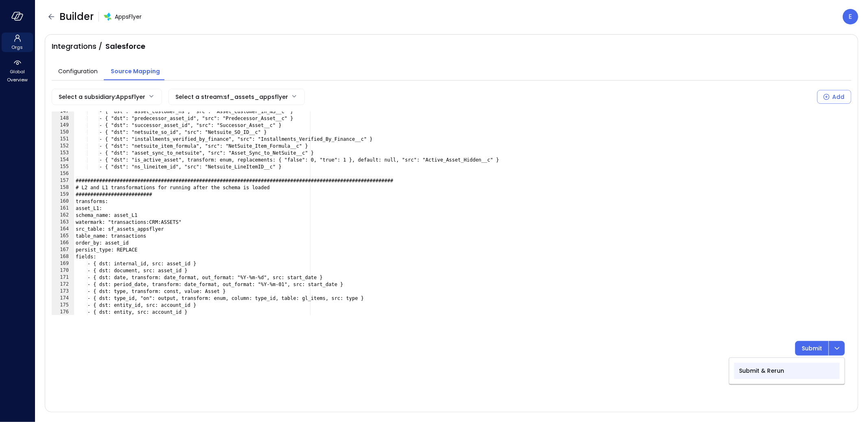 The width and height of the screenshot is (868, 422). I want to click on div: 167, so click(63, 250).